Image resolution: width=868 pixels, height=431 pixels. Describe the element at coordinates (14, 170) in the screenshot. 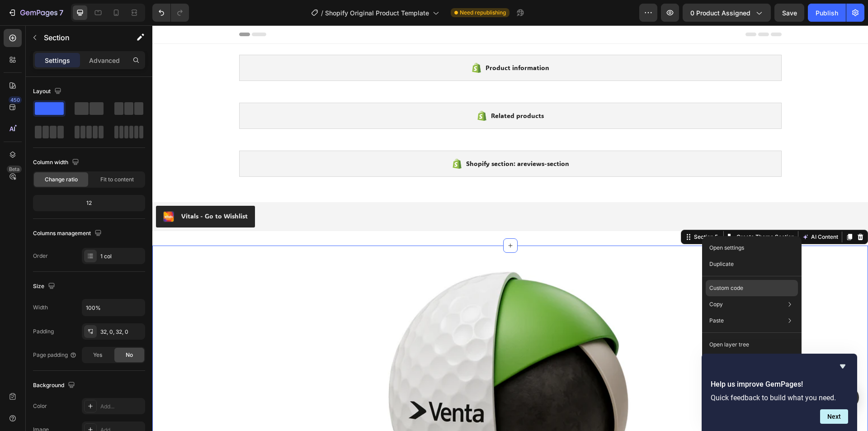

I see `div: Beta` at that location.